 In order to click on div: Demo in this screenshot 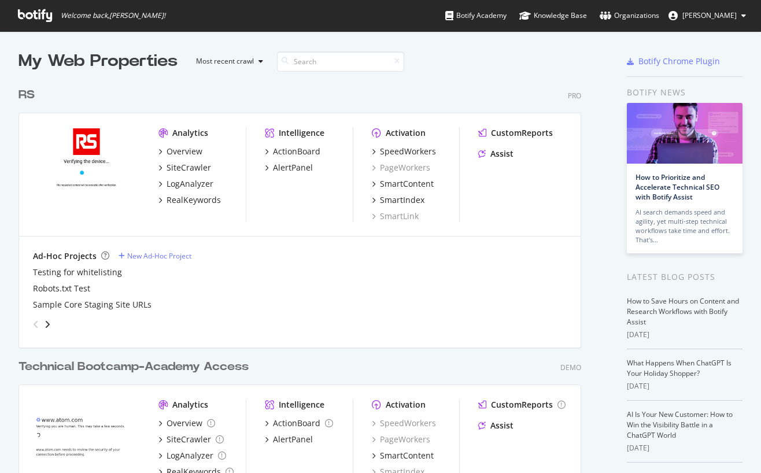, I will do `click(571, 367)`.